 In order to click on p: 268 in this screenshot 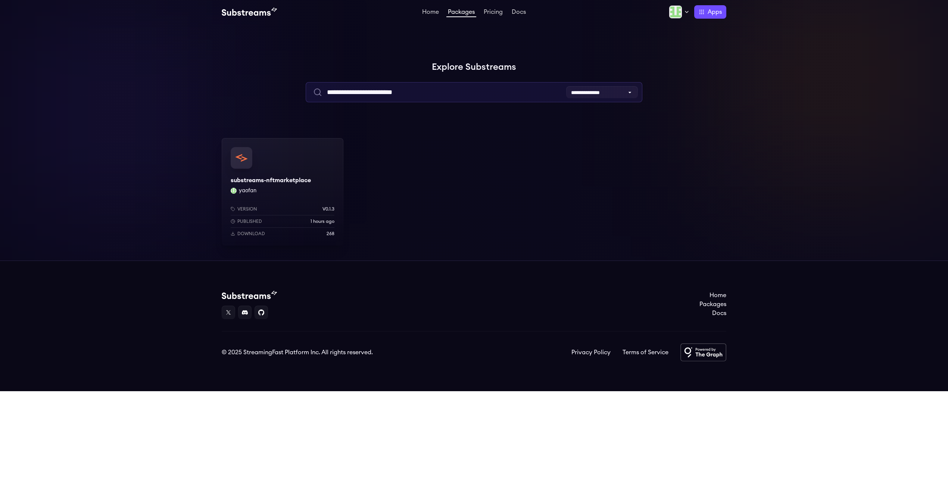, I will do `click(330, 234)`.